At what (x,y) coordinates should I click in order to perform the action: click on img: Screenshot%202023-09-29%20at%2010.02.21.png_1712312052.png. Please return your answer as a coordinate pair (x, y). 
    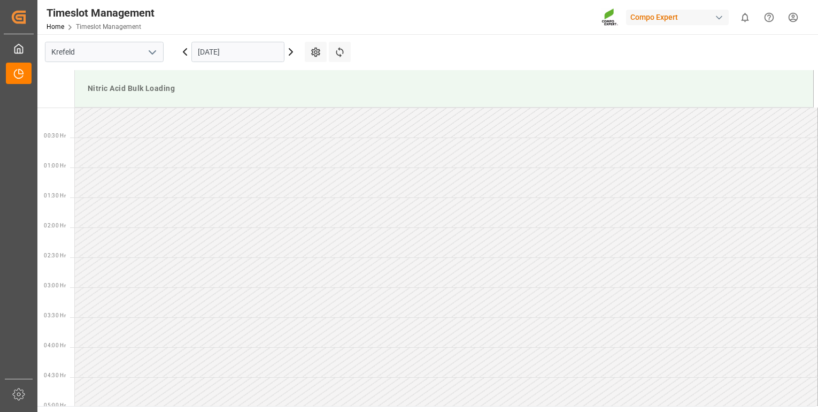
    Looking at the image, I should click on (610, 17).